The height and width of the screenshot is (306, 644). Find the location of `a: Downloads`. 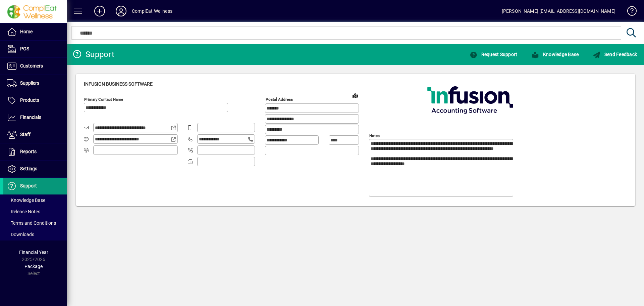

a: Downloads is located at coordinates (35, 235).